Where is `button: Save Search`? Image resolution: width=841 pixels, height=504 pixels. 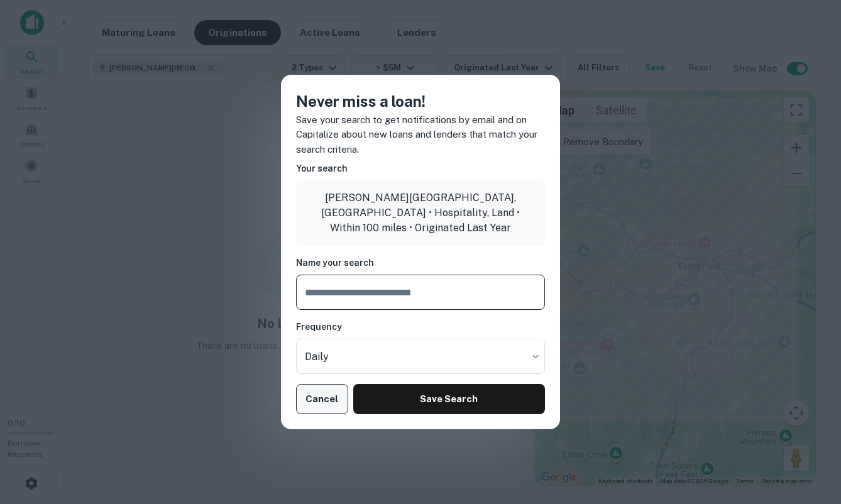 button: Save Search is located at coordinates (449, 399).